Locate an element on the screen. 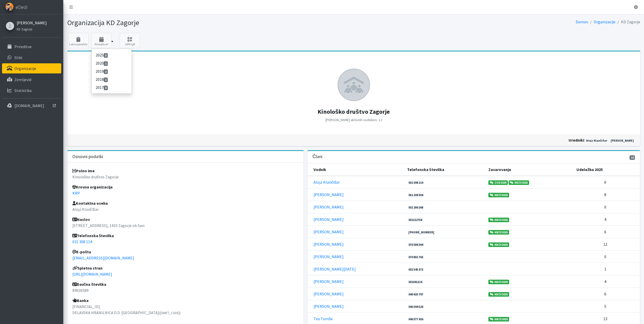  h1: Organizacija KD Zagorje is located at coordinates (209, 23).